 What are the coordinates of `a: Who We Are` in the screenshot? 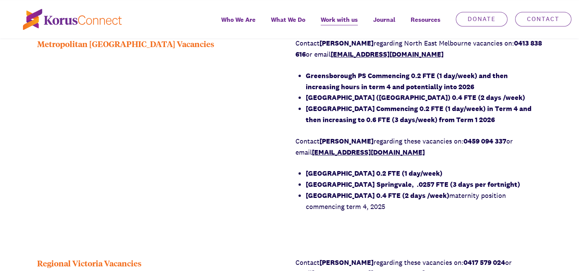 It's located at (238, 24).